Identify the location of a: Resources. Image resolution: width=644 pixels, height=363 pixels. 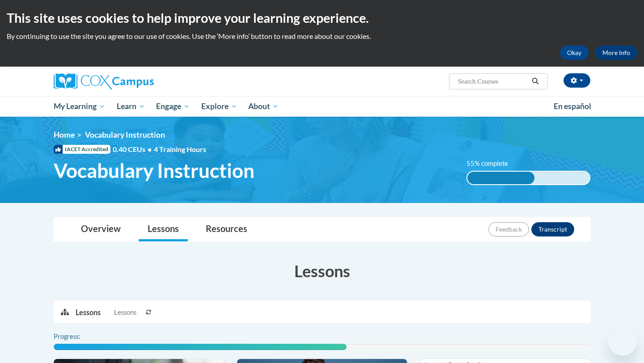
(226, 229).